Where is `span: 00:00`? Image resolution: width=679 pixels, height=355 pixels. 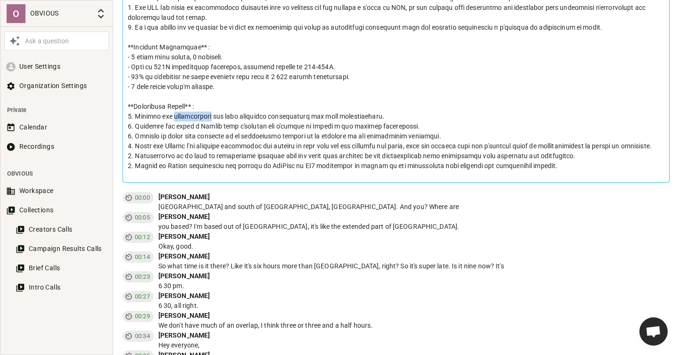 span: 00:00 is located at coordinates (142, 198).